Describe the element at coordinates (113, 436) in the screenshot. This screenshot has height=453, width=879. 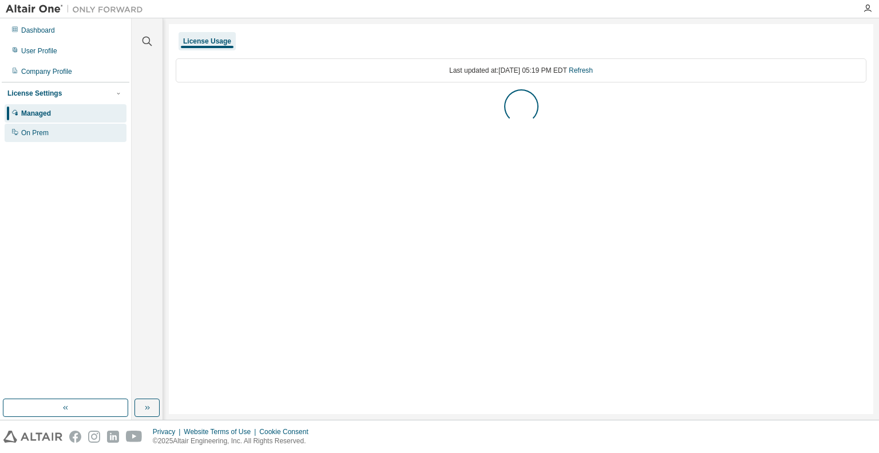
I see `img: linkedin.svg` at that location.